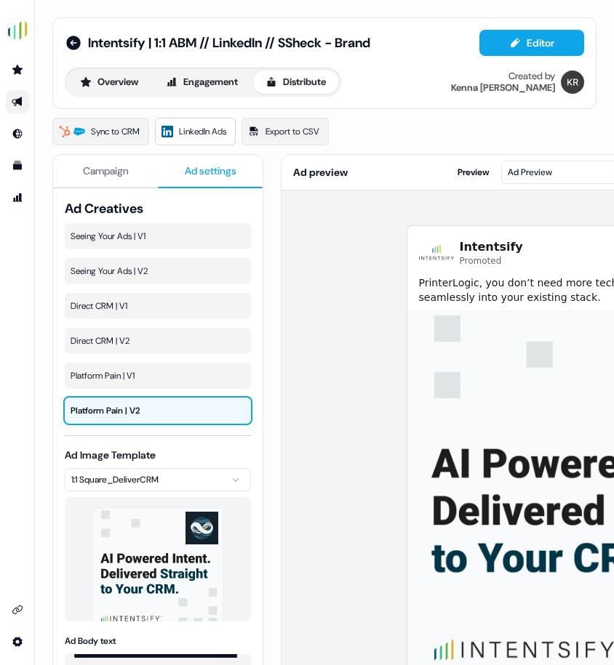  I want to click on label: Ad Body text, so click(90, 641).